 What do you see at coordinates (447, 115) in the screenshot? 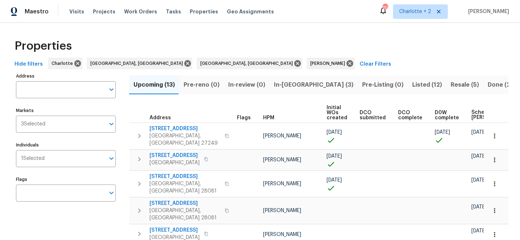
I see `span: D0W complete` at bounding box center [447, 115].